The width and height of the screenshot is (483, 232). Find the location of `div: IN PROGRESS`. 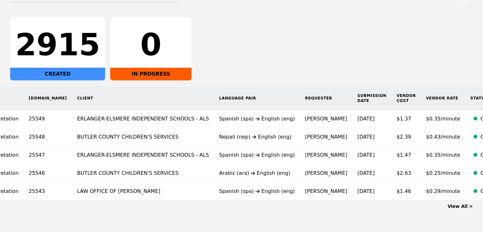

div: IN PROGRESS is located at coordinates (151, 74).